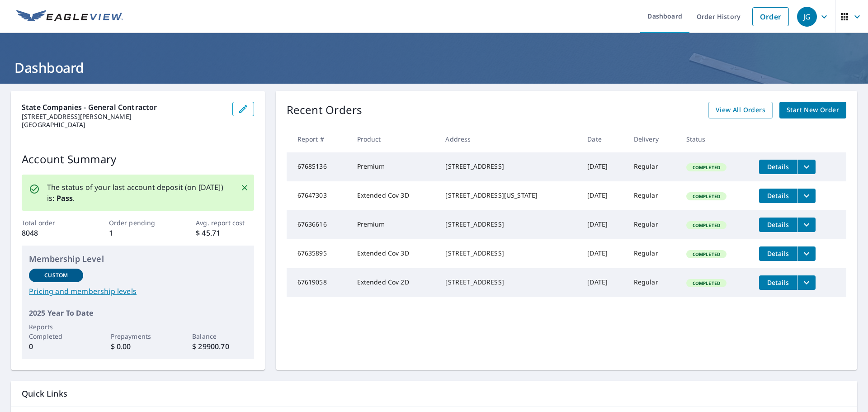 This screenshot has width=868, height=412. What do you see at coordinates (778, 254) in the screenshot?
I see `button: detailsBtn-67635895` at bounding box center [778, 254].